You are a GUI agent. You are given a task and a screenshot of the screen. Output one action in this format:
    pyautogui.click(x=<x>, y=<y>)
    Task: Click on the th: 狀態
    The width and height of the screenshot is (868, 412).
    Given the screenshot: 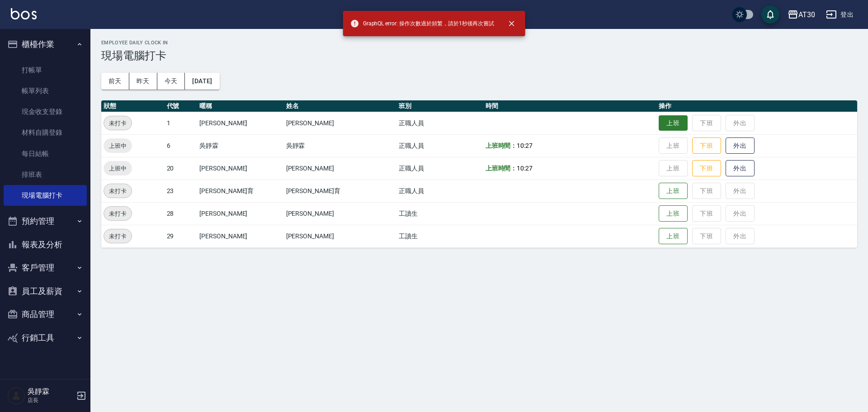 What is the action you would take?
    pyautogui.click(x=133, y=106)
    